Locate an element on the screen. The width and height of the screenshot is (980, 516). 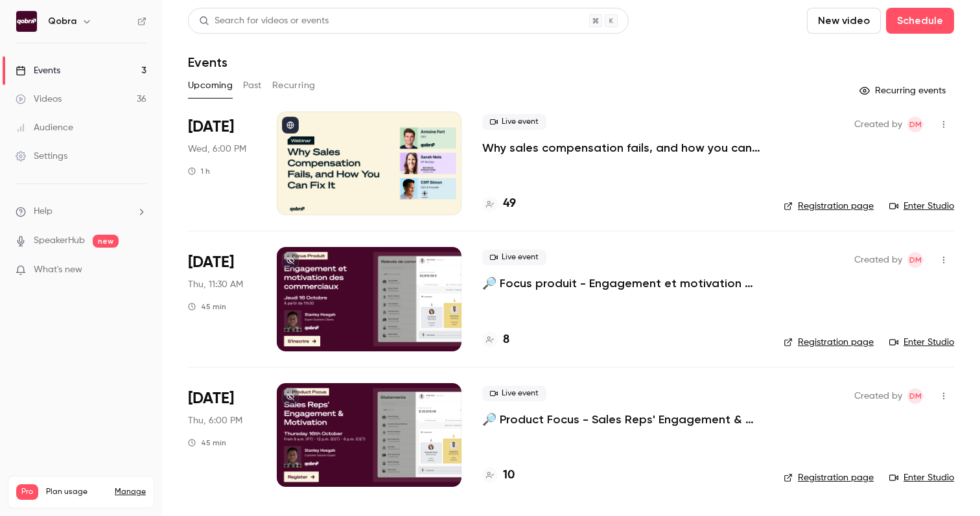
span: What's new is located at coordinates (57, 270).